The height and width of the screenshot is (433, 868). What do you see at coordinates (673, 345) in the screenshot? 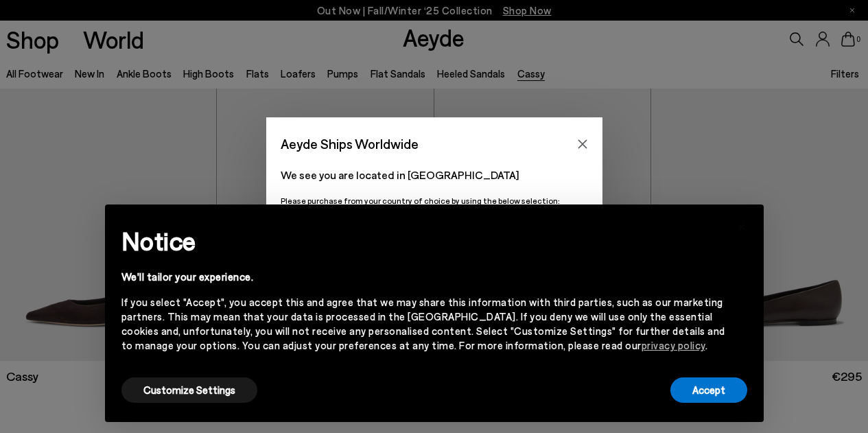
I see `a: privacy policy` at bounding box center [673, 345].